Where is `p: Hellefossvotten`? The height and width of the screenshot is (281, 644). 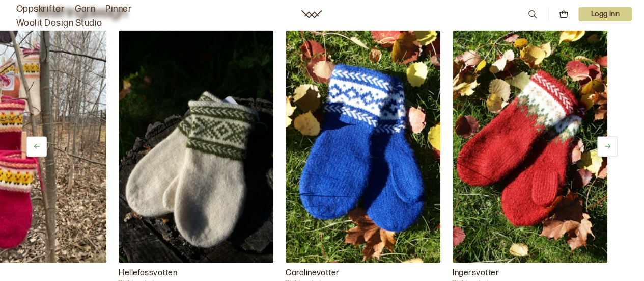 p: Hellefossvotten is located at coordinates (196, 273).